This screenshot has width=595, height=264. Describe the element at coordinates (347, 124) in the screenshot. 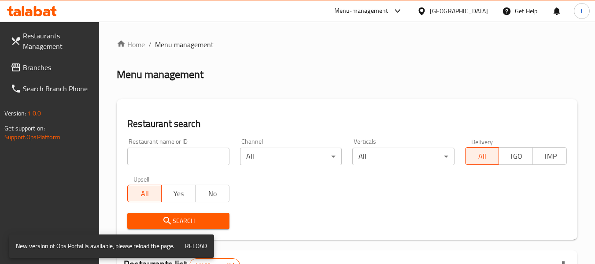

I see `h2: Restaurant search` at that location.